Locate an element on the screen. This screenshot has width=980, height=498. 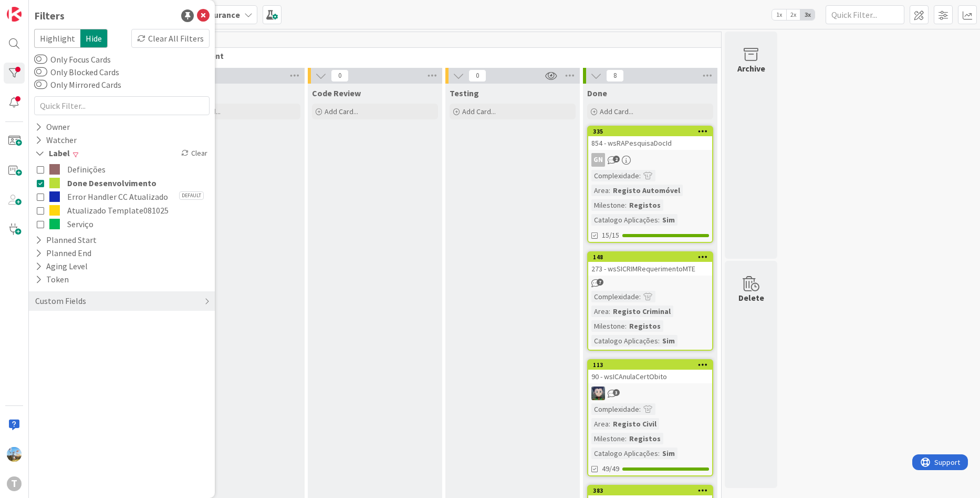
div: 90 - wsICAnulaCertObito is located at coordinates (650, 376).